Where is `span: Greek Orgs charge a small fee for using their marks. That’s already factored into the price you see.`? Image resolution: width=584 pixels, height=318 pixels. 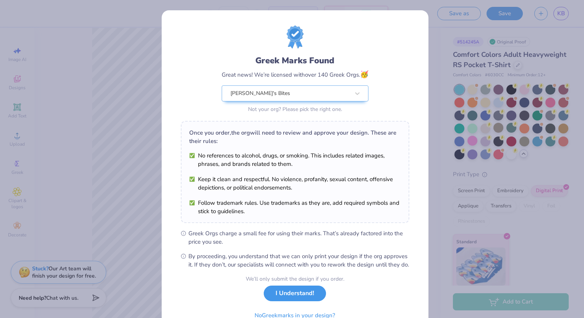 span: Greek Orgs charge a small fee for using their marks. That’s already factored into the price you see. is located at coordinates (299, 238).